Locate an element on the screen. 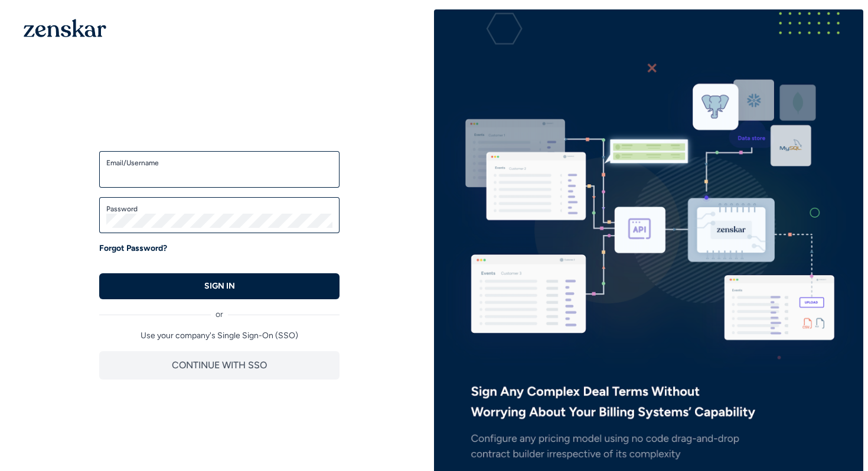  p: Forgot Password? is located at coordinates (133, 248).